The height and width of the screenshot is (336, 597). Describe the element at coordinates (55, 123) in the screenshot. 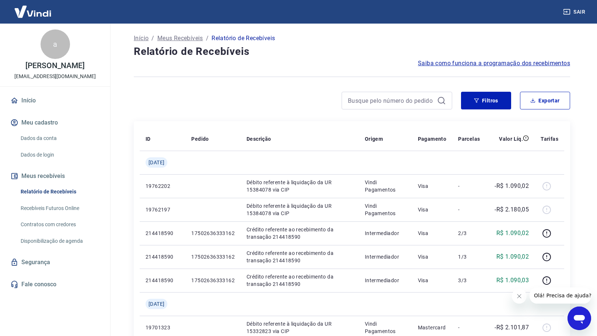

I see `button: Meu cadastro` at that location.